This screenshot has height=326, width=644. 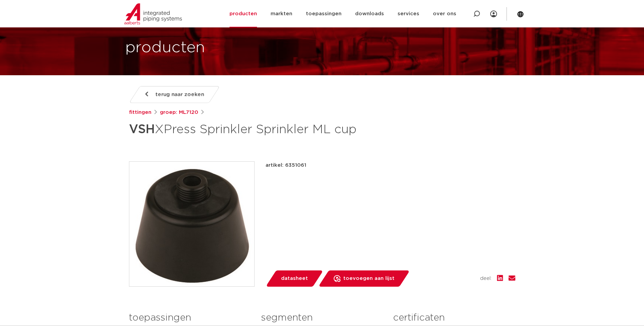 What do you see at coordinates (454, 318) in the screenshot?
I see `h3: certificaten` at bounding box center [454, 318].